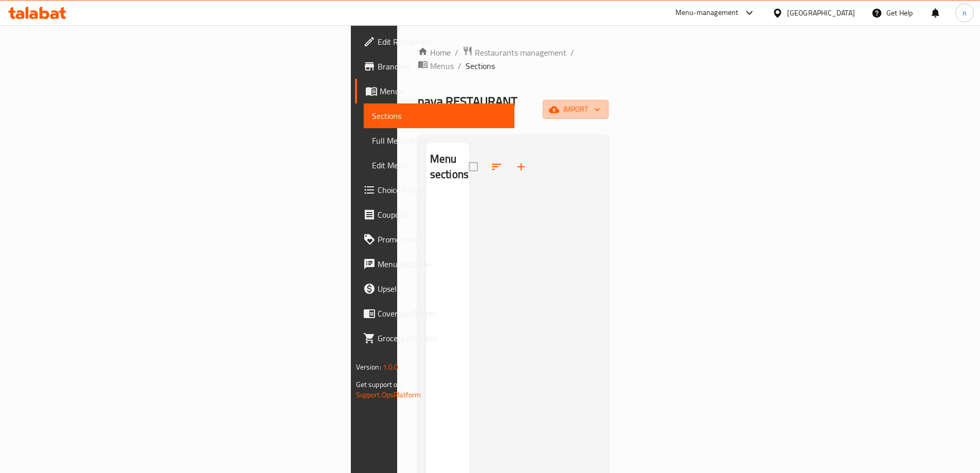 The image size is (980, 473). What do you see at coordinates (442, 41) in the screenshot?
I see `span: Edit Restaurant` at bounding box center [442, 41].